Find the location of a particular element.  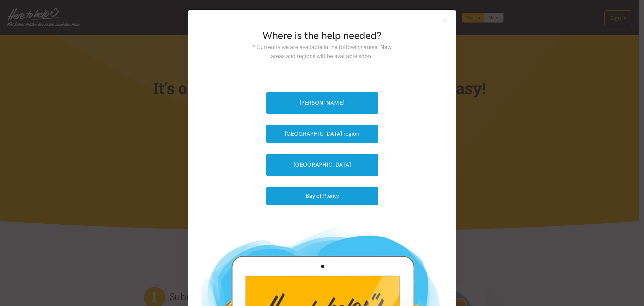

button: Close is located at coordinates (445, 21).